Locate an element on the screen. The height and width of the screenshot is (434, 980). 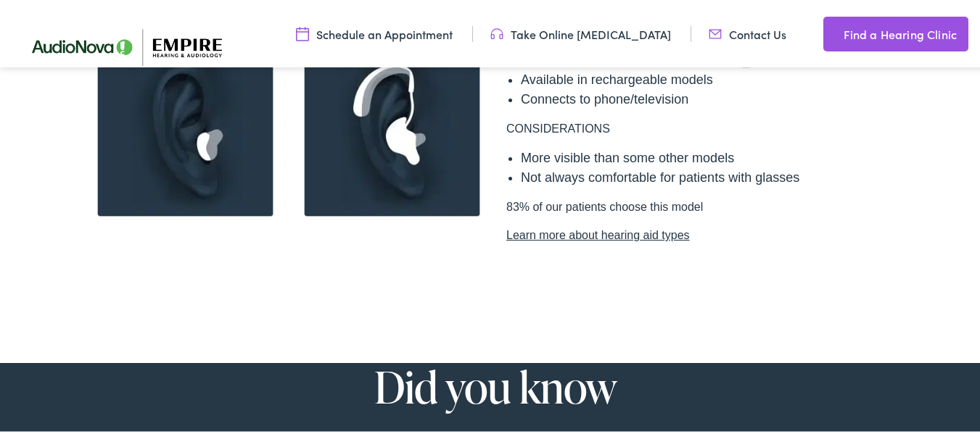
li: More visible than some other models is located at coordinates (709, 156).